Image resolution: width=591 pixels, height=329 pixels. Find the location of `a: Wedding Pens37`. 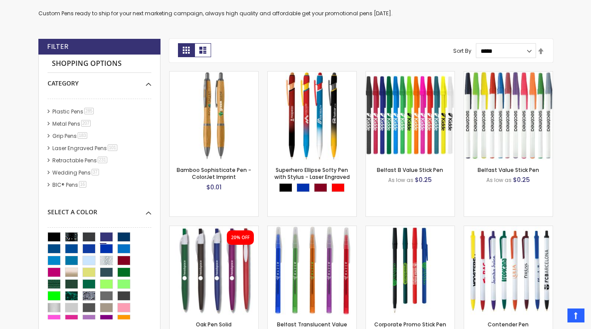

a: Wedding Pens37 is located at coordinates (76, 172).